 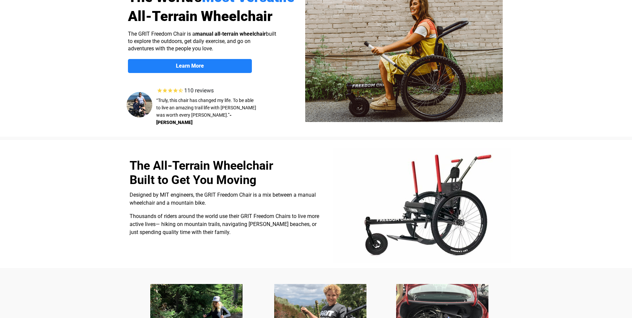 I want to click on strong: manual all-terrain wheelchair, so click(x=231, y=34).